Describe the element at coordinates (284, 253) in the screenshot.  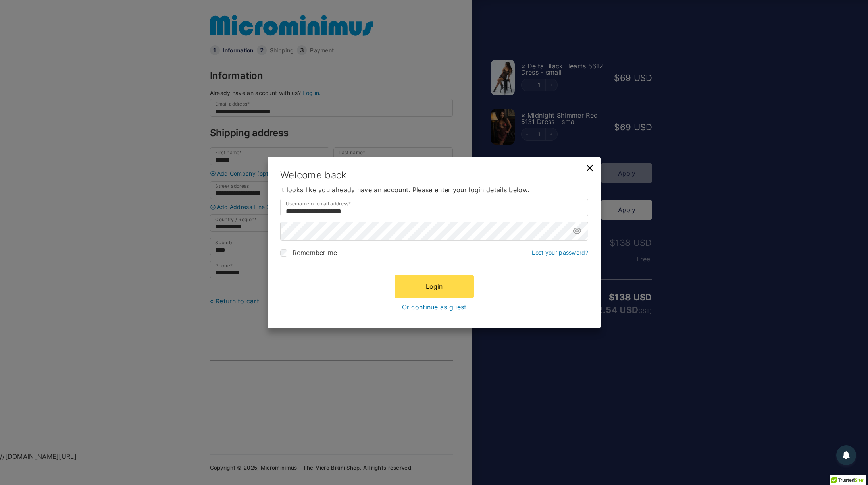
I see `input: Remember me` at that location.